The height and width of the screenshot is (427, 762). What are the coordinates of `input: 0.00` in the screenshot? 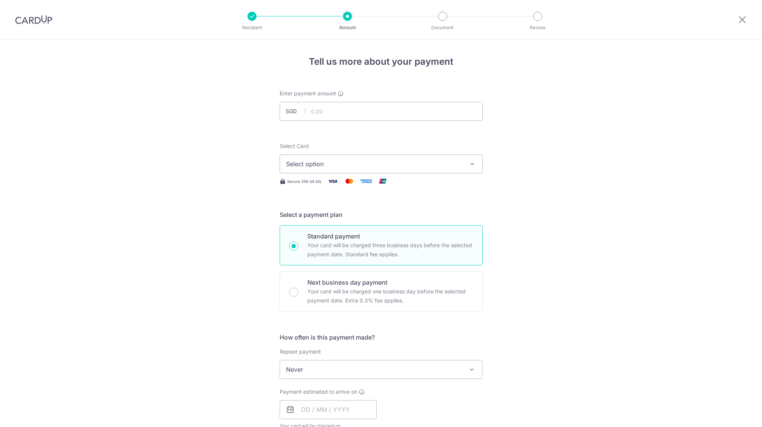 It's located at (381, 111).